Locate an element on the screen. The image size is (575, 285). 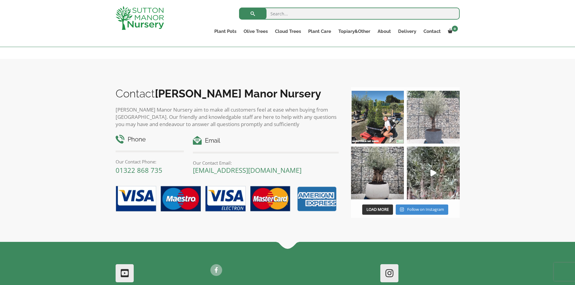
a: Olive Trees is located at coordinates (255, 31).